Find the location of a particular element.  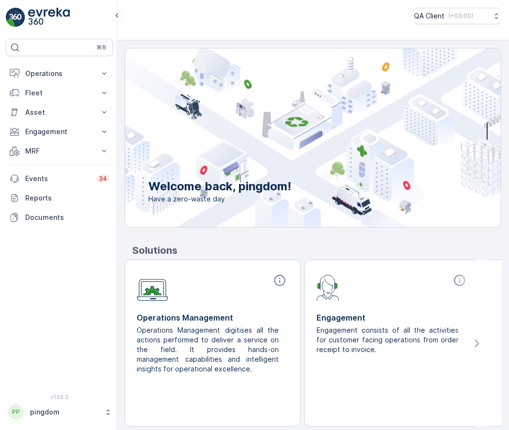

a: Events34 is located at coordinates (59, 179).